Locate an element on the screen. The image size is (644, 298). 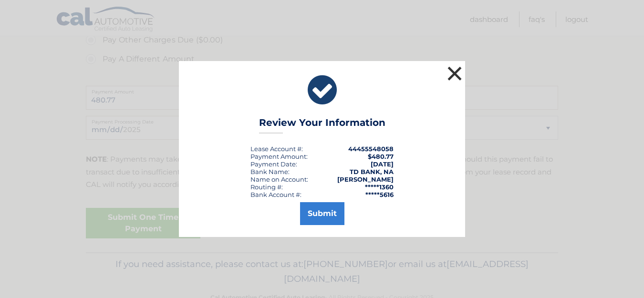
span: Payment Date is located at coordinates (273, 164).